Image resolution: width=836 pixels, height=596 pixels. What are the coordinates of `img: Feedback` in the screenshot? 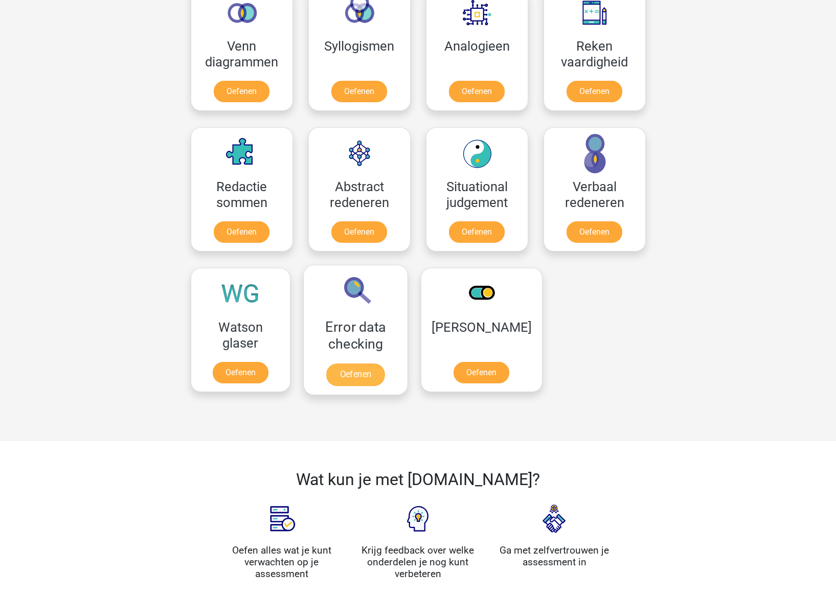 It's located at (417, 519).